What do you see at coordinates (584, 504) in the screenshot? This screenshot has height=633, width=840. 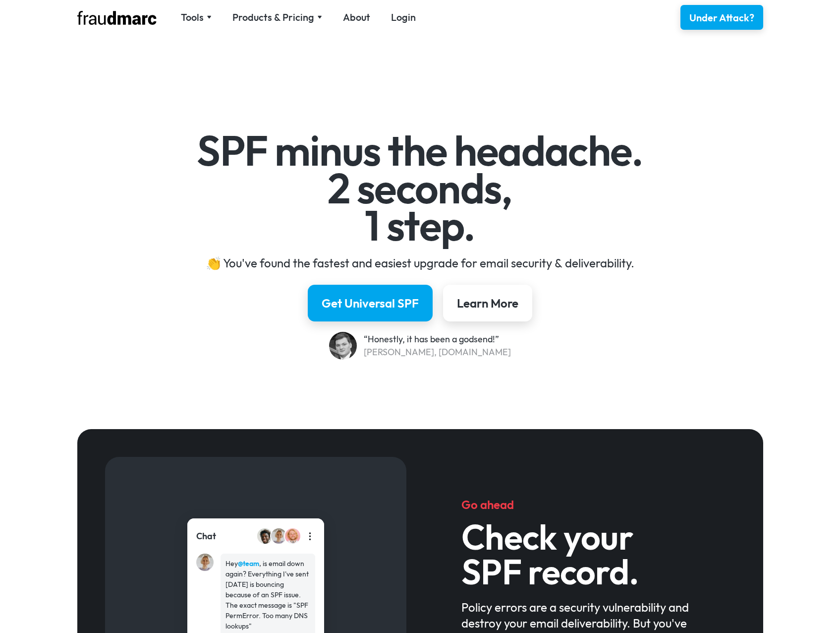 I see `h5: Go ahead` at bounding box center [584, 504].